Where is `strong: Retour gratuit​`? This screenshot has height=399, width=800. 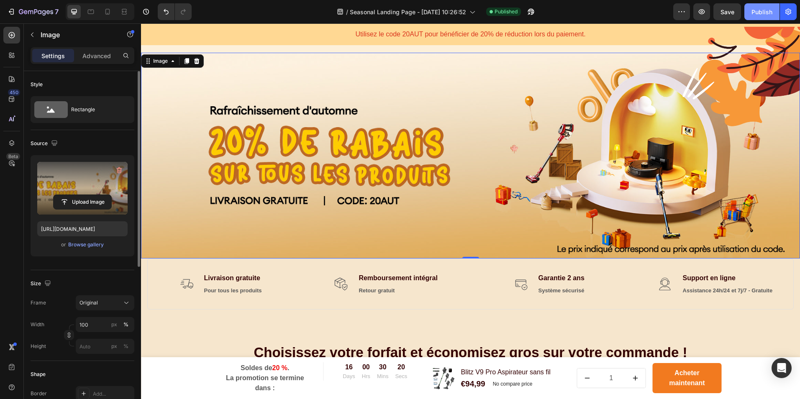
strong: Retour gratuit​ is located at coordinates (236, 267).